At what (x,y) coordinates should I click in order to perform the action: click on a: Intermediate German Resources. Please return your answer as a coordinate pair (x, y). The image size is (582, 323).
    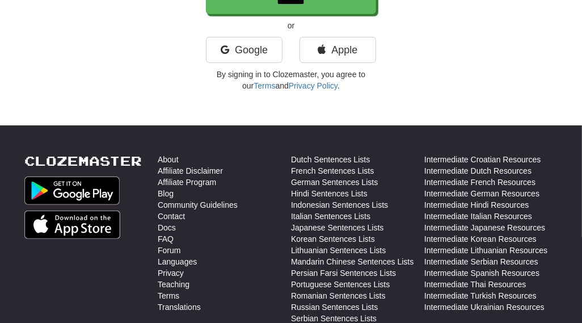
    Looking at the image, I should click on (482, 194).